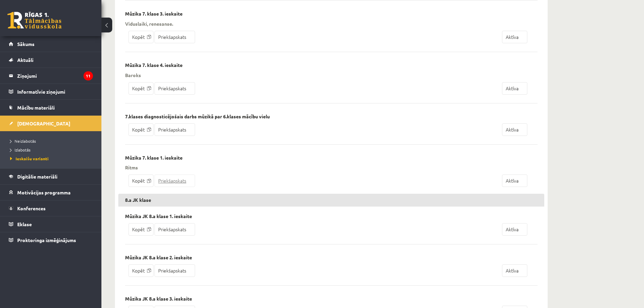 The image size is (644, 308). I want to click on a: Motivācijas programma, so click(51, 192).